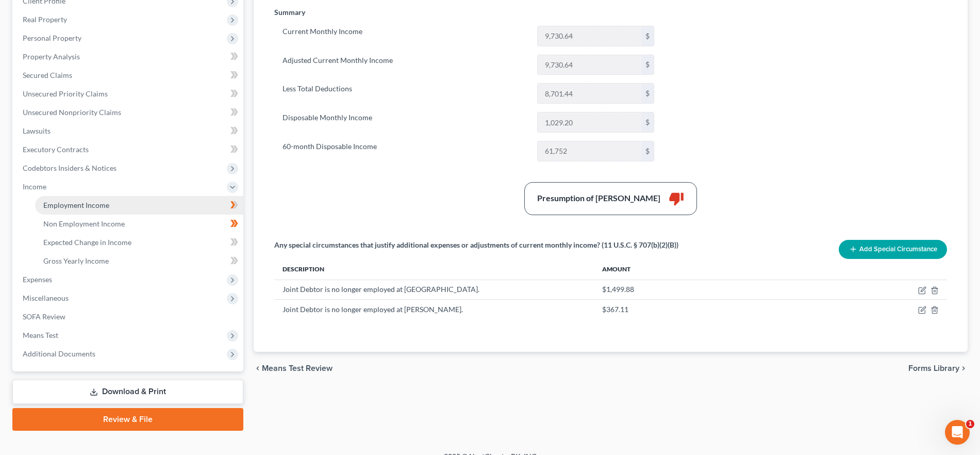 This screenshot has height=455, width=980. I want to click on button: Add Special Circumstance, so click(893, 249).